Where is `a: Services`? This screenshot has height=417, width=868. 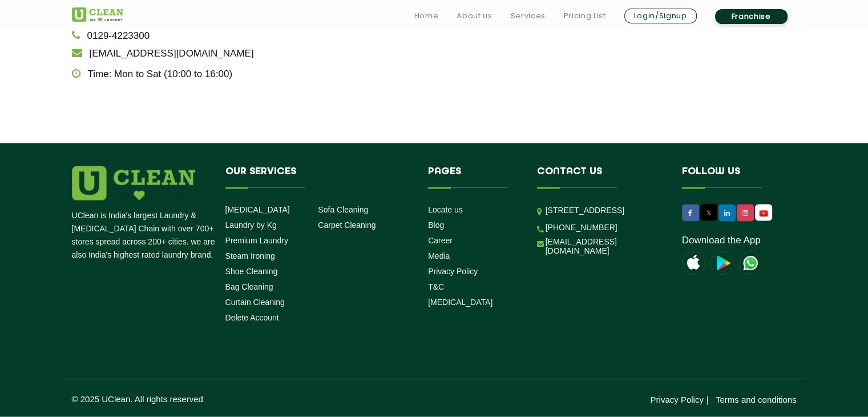 a: Services is located at coordinates (527, 16).